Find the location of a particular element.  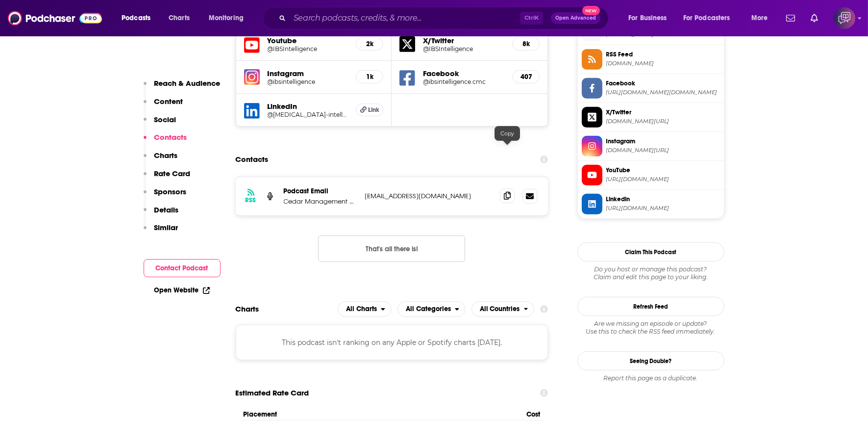

h5: X/Twitter is located at coordinates (464, 40).